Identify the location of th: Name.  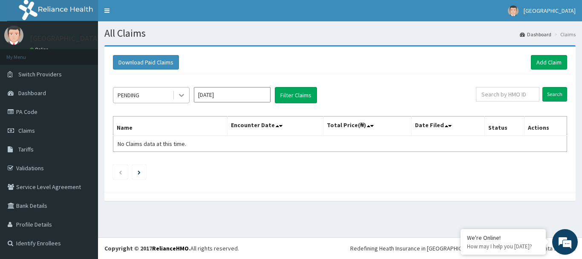
(171, 126).